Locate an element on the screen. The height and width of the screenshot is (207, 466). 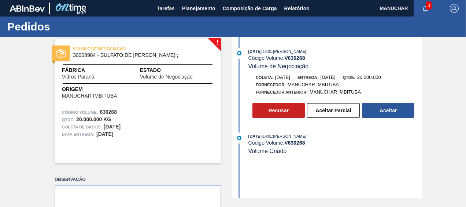
span: Data entrega: is located at coordinates (78, 134).